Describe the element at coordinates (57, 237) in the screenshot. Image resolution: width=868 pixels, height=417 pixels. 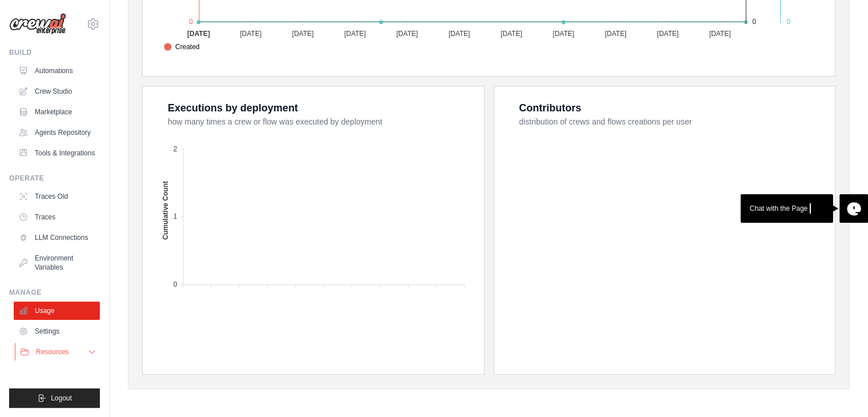
I see `a: LLM Connections` at that location.